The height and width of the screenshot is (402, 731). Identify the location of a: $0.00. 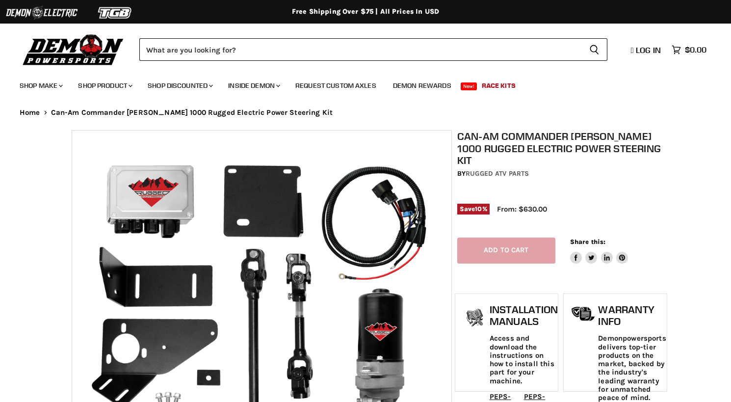
(689, 50).